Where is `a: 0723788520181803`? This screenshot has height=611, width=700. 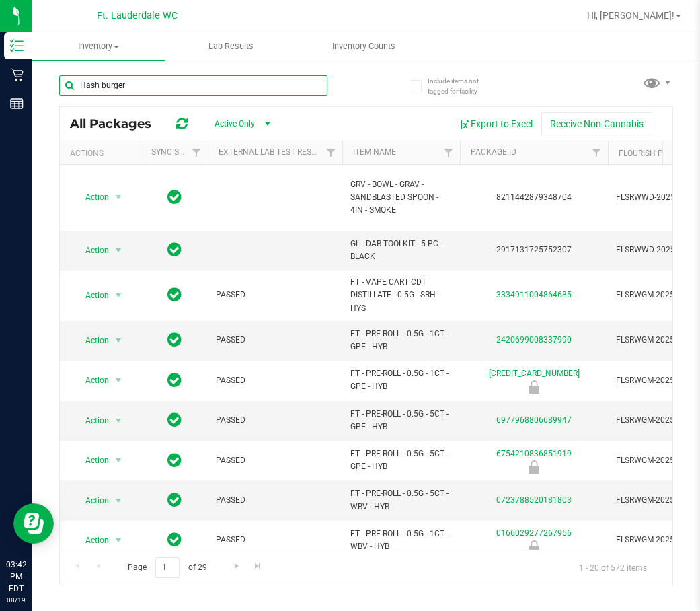 a: 0723788520181803 is located at coordinates (534, 500).